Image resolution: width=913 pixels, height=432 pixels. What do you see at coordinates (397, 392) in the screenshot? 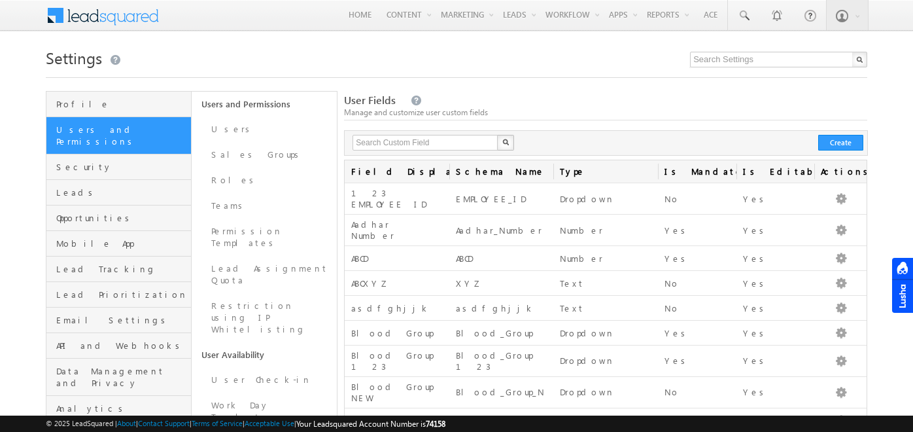
I see `div: Blood Group NEW` at bounding box center [397, 392].